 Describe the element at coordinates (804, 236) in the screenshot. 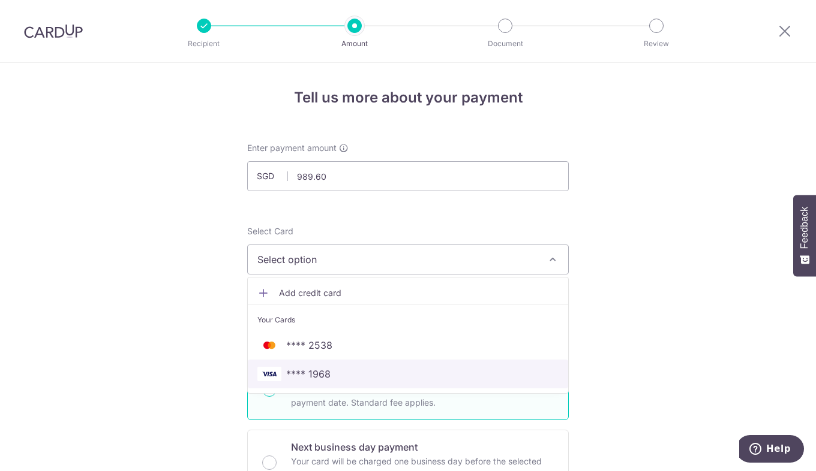

I see `button: Feedback - Show survey` at that location.